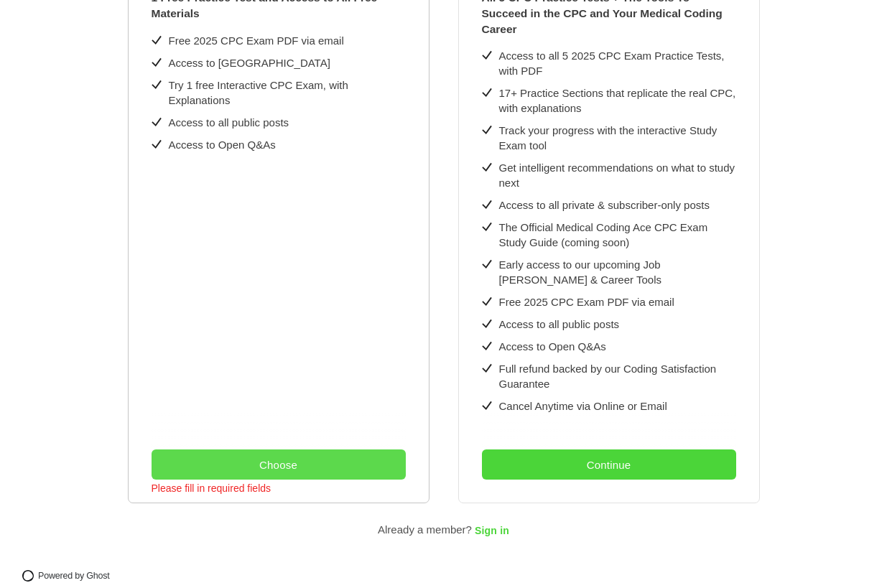 The image size is (887, 588). I want to click on span: Sign in, so click(492, 531).